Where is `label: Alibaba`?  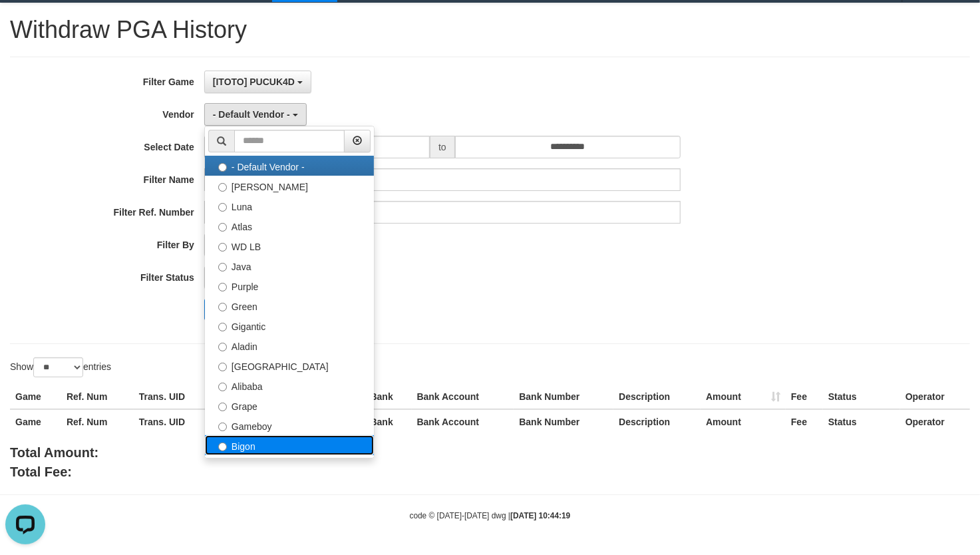
label: Alibaba is located at coordinates (289, 385).